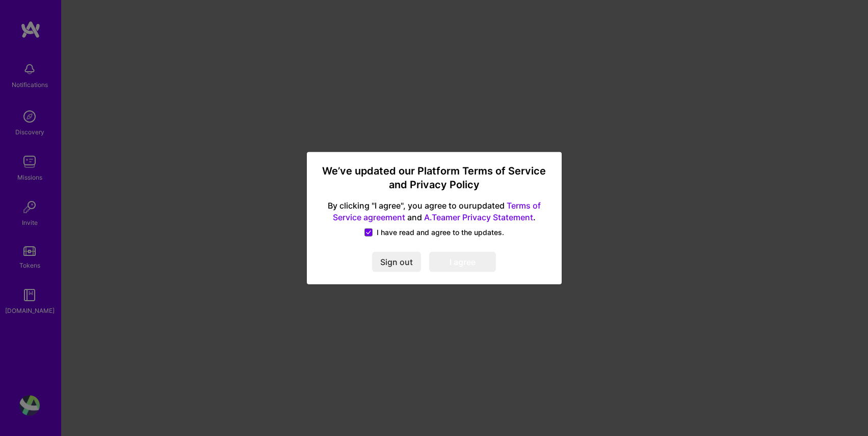 The height and width of the screenshot is (436, 868). What do you see at coordinates (436, 212) in the screenshot?
I see `a: Terms of Service agreement` at bounding box center [436, 212].